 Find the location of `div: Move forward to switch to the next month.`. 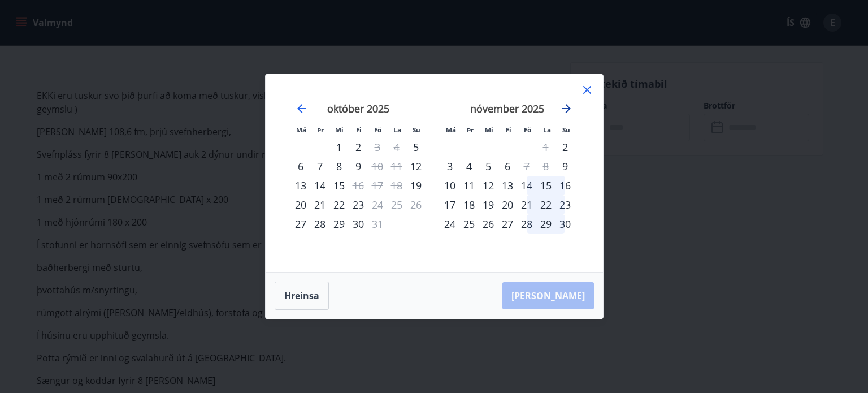

div: Move forward to switch to the next month. is located at coordinates (566, 108).